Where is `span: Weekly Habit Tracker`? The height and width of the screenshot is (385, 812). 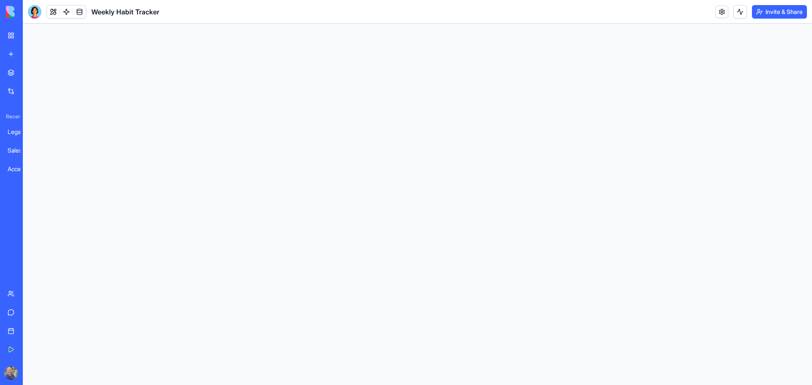 span: Weekly Habit Tracker is located at coordinates (125, 12).